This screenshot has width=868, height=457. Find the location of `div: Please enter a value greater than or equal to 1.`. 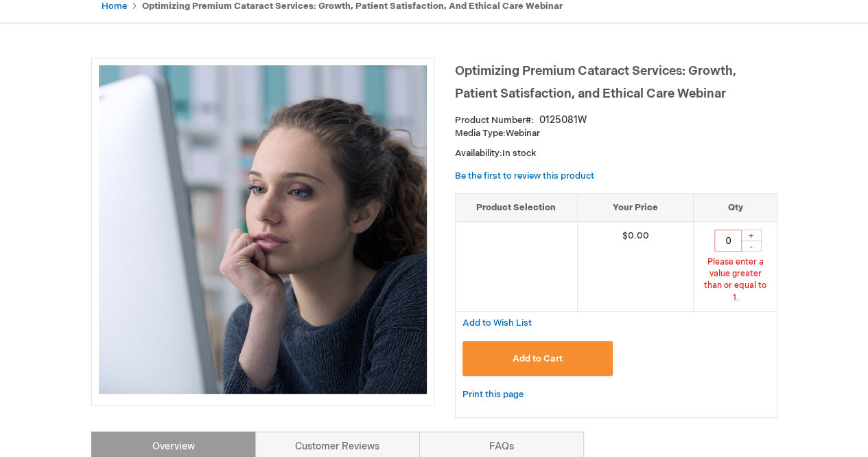

div: Please enter a value greater than or equal to 1. is located at coordinates (736, 280).